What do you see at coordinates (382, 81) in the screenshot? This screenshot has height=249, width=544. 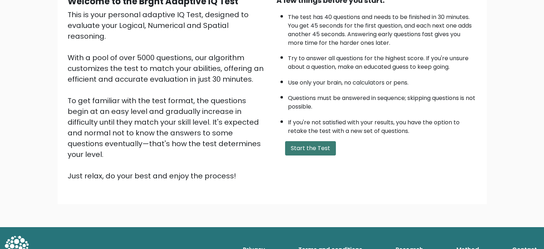 I see `li: Use only your brain, no calculators or pens.` at bounding box center [382, 81].